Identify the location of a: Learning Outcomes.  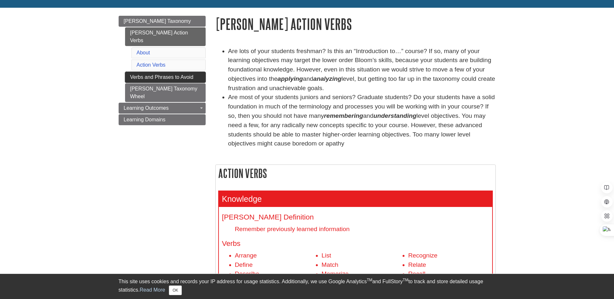
(162, 108).